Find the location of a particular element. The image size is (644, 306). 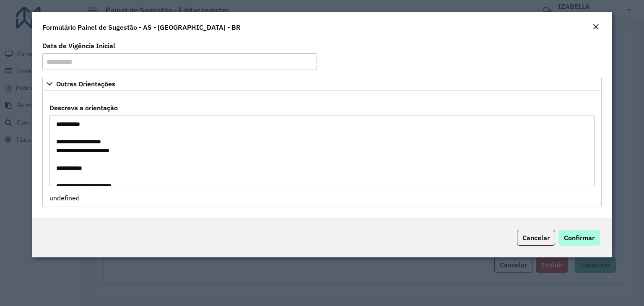

span: Outras Orientações is located at coordinates (86, 84).